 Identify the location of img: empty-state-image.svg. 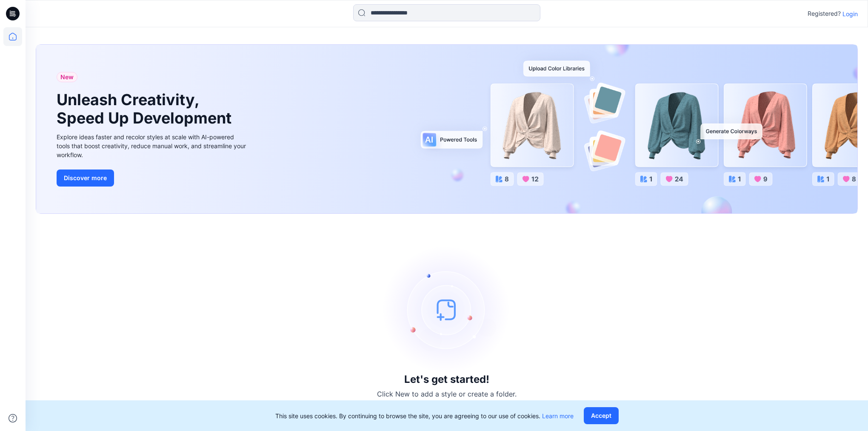
(447, 309).